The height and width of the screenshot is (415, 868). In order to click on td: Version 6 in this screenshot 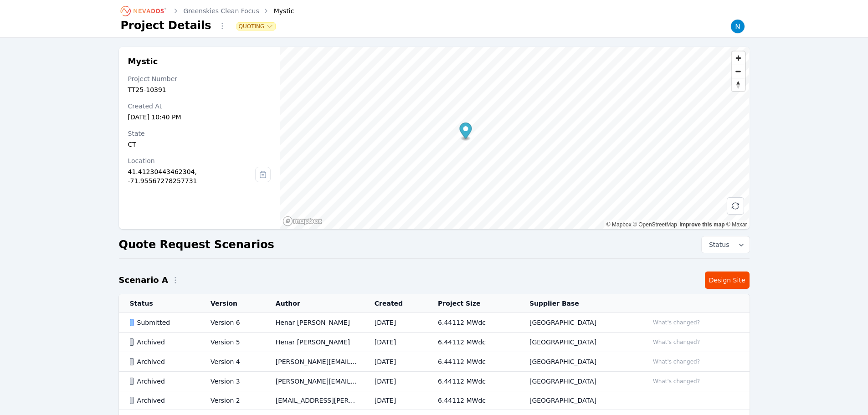, I will do `click(232, 323)`.